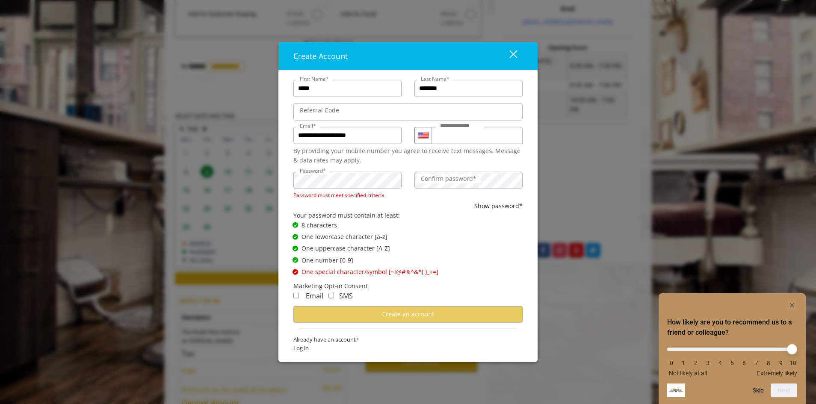 Image resolution: width=816 pixels, height=404 pixels. What do you see at coordinates (331, 295) in the screenshot?
I see `input: Receive Marketing SMS` at bounding box center [331, 295].